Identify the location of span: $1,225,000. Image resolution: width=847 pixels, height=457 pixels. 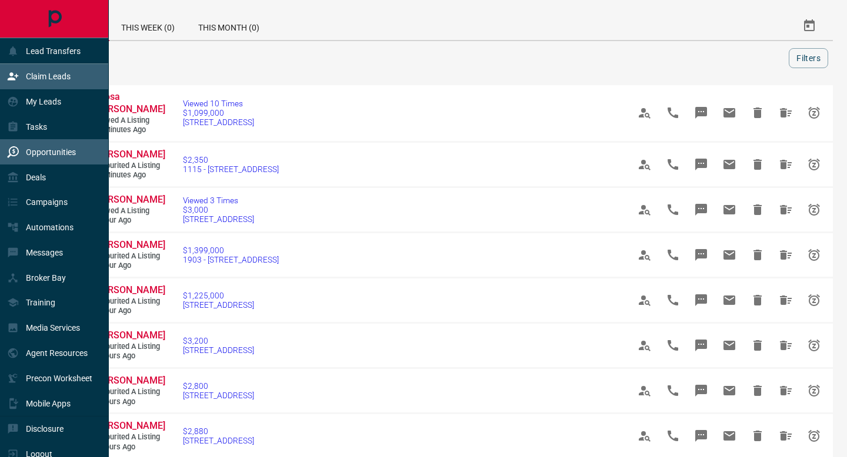
(218, 296).